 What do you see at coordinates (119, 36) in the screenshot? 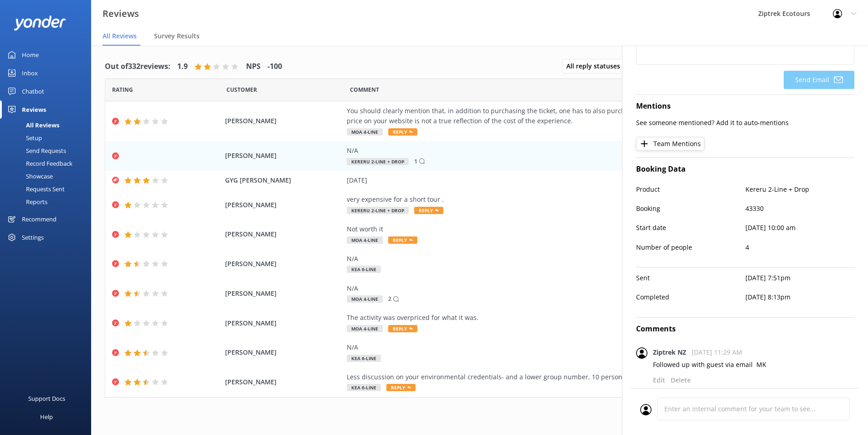
I see `span: All Reviews` at bounding box center [119, 36].